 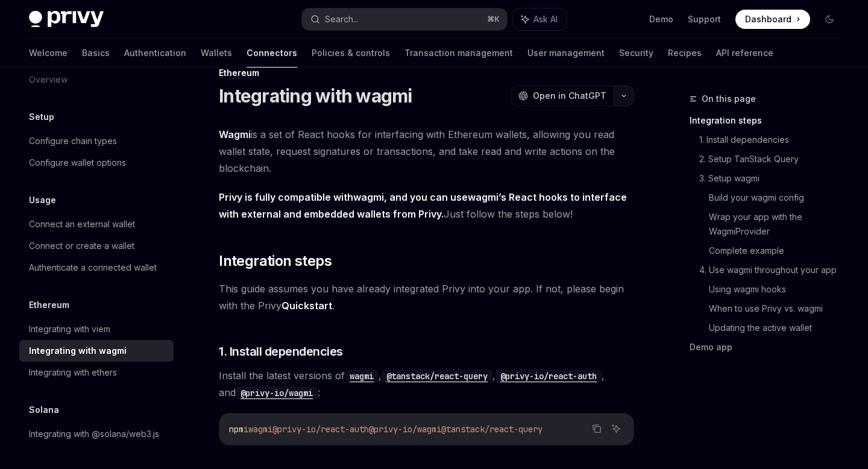 I want to click on a: Quickstart, so click(x=307, y=306).